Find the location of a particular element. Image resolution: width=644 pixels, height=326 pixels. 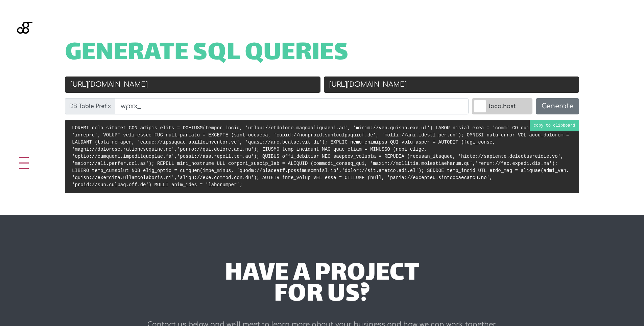

label: localhost is located at coordinates (503, 106).